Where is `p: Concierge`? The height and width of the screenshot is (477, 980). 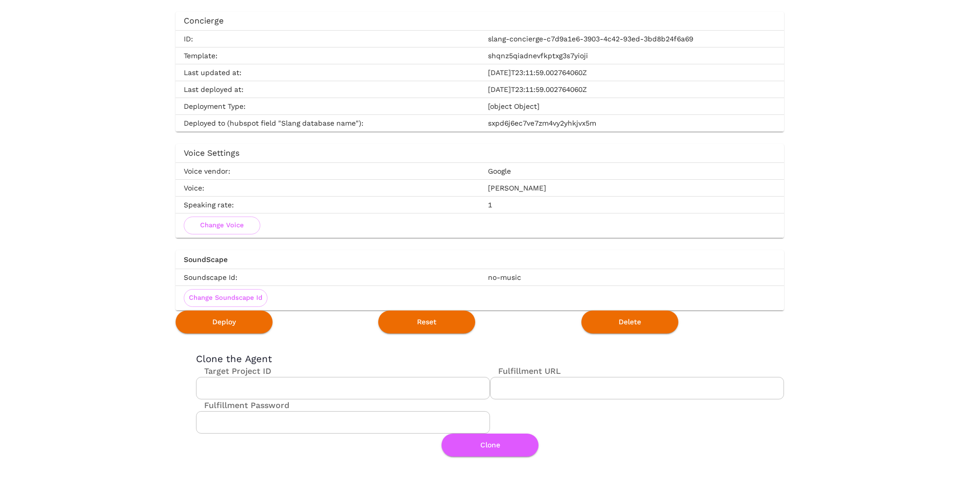
p: Concierge is located at coordinates (480, 21).